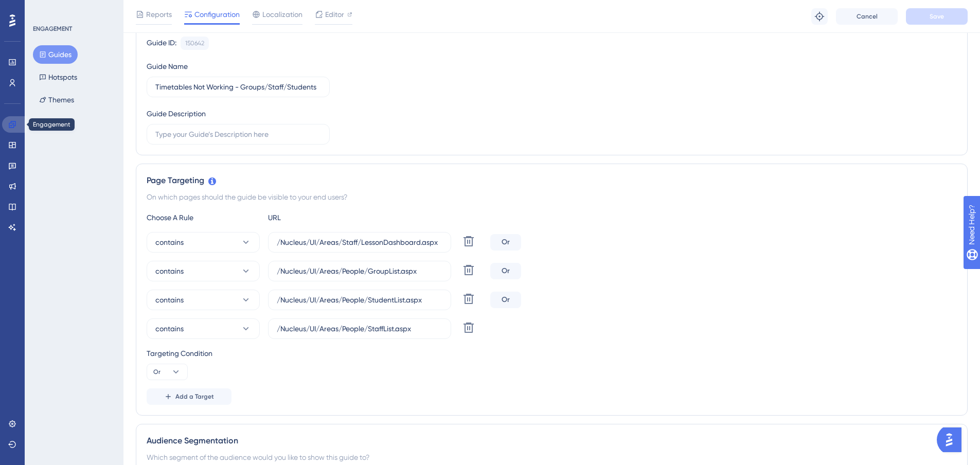 The width and height of the screenshot is (980, 465). Describe the element at coordinates (159, 15) in the screenshot. I see `span: Reports` at that location.